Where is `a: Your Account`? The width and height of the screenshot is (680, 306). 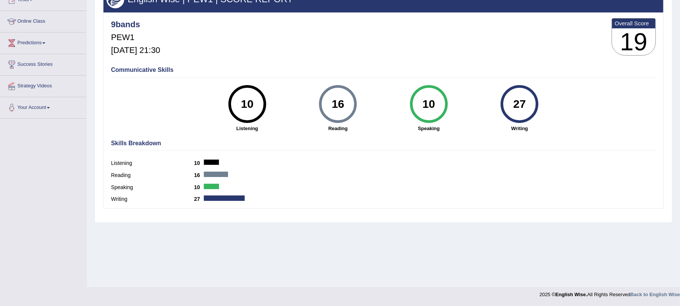 a: Your Account is located at coordinates (43, 107).